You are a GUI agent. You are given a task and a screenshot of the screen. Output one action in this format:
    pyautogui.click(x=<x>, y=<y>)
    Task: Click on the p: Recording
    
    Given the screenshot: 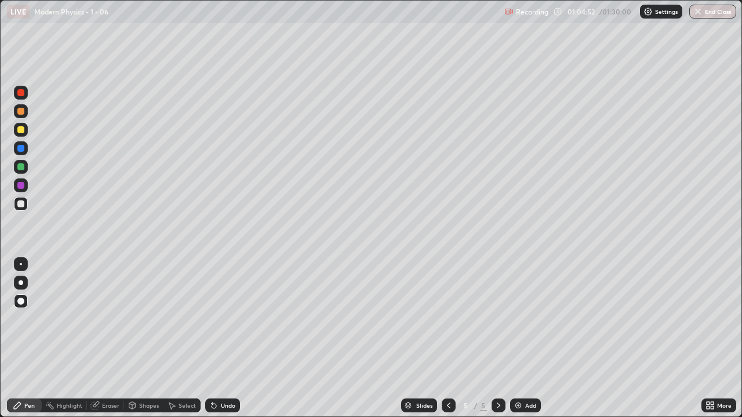 What is the action you would take?
    pyautogui.click(x=532, y=12)
    